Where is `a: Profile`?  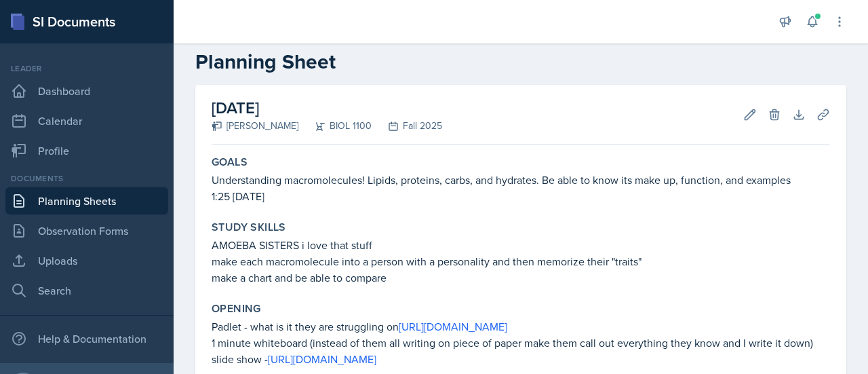
a: Profile is located at coordinates (87, 150).